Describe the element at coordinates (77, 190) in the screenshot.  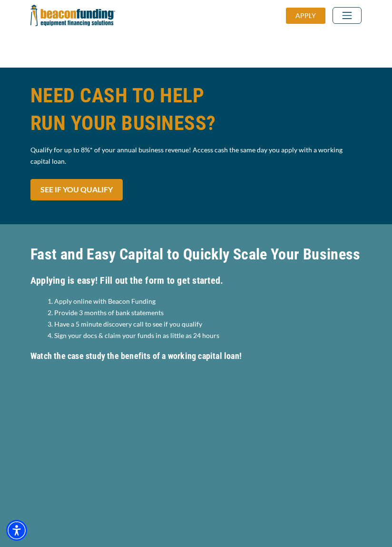
I see `a: SEE IF YOU QUALIFY` at that location.